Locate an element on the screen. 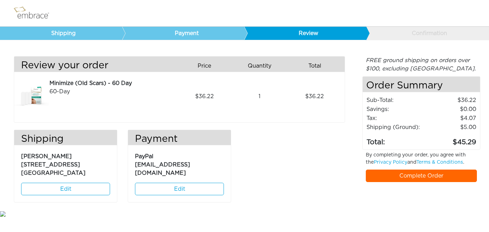 Image resolution: width=489 pixels, height=232 pixels. div: Total is located at coordinates (317, 66).